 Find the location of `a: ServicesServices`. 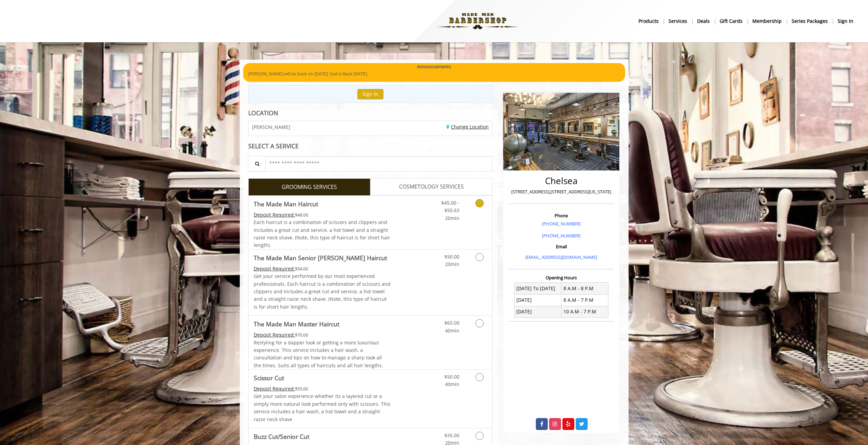

a: ServicesServices is located at coordinates (678, 21).